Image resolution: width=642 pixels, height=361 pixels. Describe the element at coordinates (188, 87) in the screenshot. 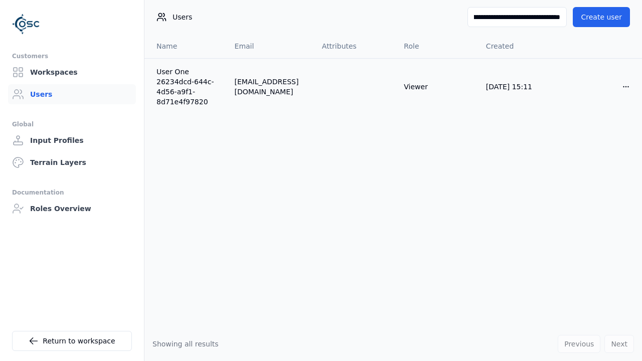

I see `div: User One 26234dcd-644c-4d56-a9f1-8d71e4f97820` at that location.